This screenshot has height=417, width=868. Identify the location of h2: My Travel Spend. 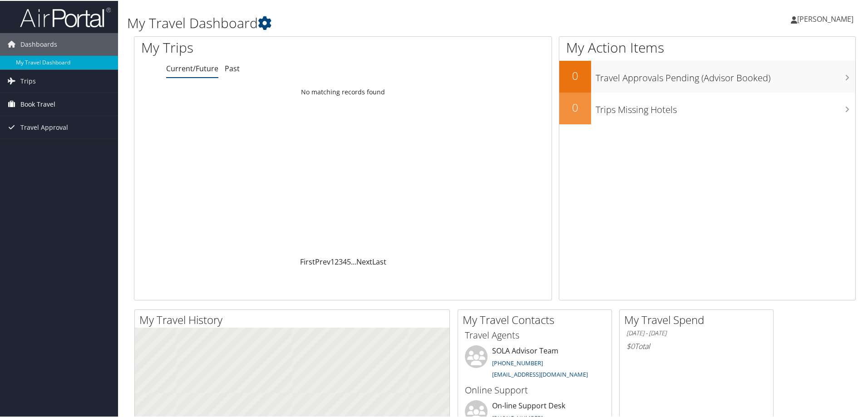
(699, 319).